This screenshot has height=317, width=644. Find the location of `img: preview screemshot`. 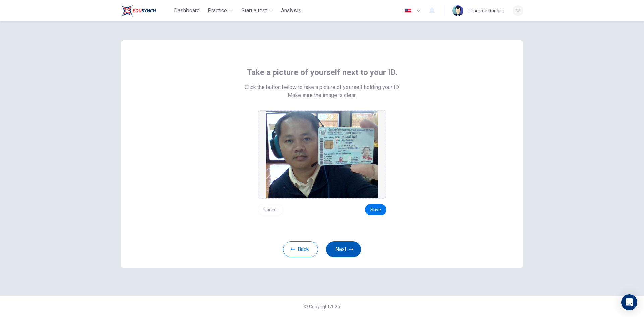

img: preview screemshot is located at coordinates (322, 154).